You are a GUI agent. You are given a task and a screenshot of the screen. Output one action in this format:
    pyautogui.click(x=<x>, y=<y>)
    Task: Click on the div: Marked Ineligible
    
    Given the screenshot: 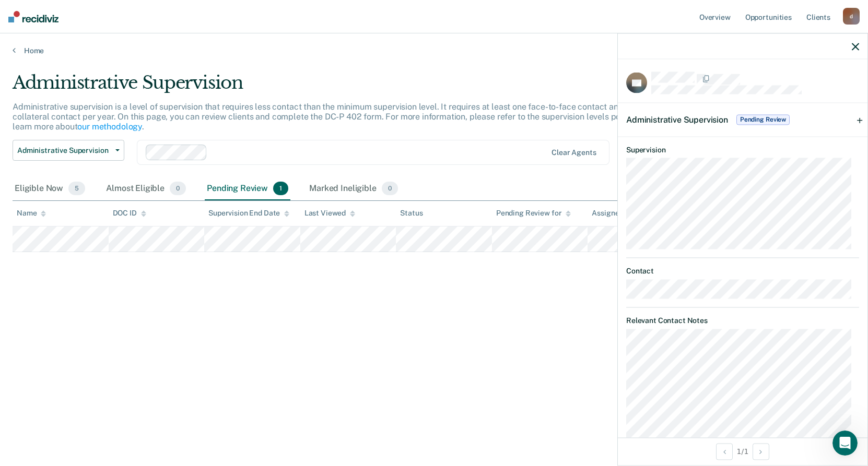 What is the action you would take?
    pyautogui.click(x=354, y=189)
    